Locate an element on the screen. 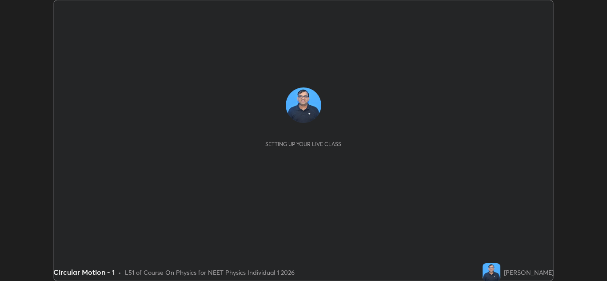  div: L51 of Course On Physics for NEET Physics Individual 1 2026 is located at coordinates (210, 272).